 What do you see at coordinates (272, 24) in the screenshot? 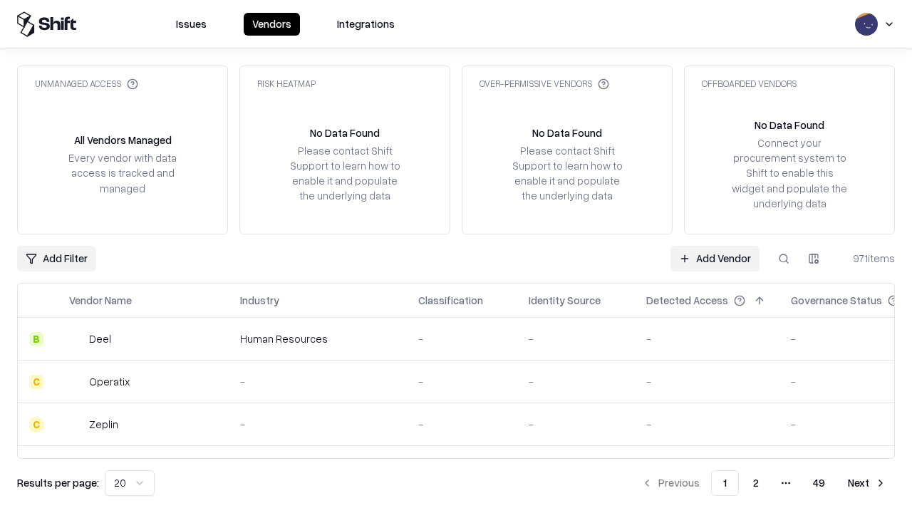
I see `button: Vendors` at bounding box center [272, 24].